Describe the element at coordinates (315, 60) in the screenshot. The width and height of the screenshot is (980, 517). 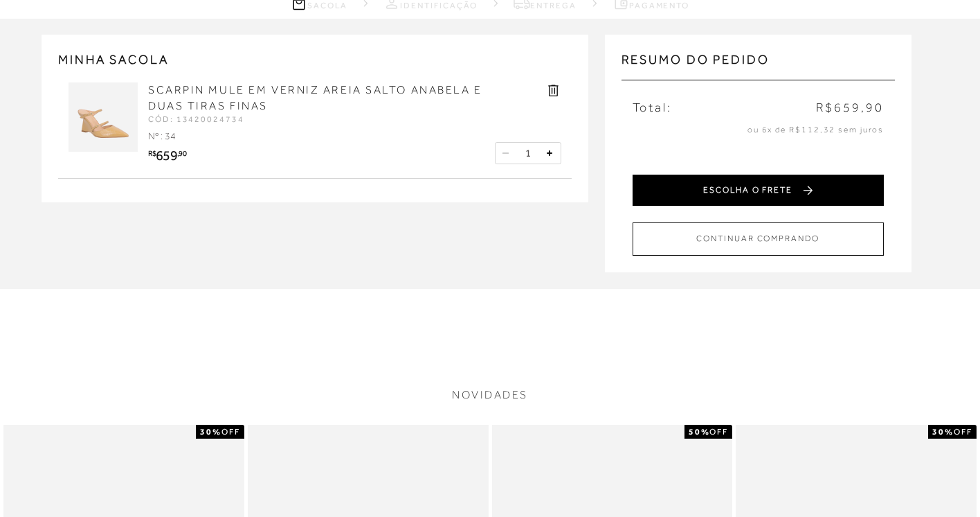
I see `h2: MINHA SACOLA` at that location.